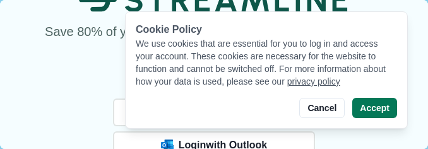 This screenshot has width=428, height=149. What do you see at coordinates (314, 81) in the screenshot?
I see `a: privacy policy` at bounding box center [314, 81].